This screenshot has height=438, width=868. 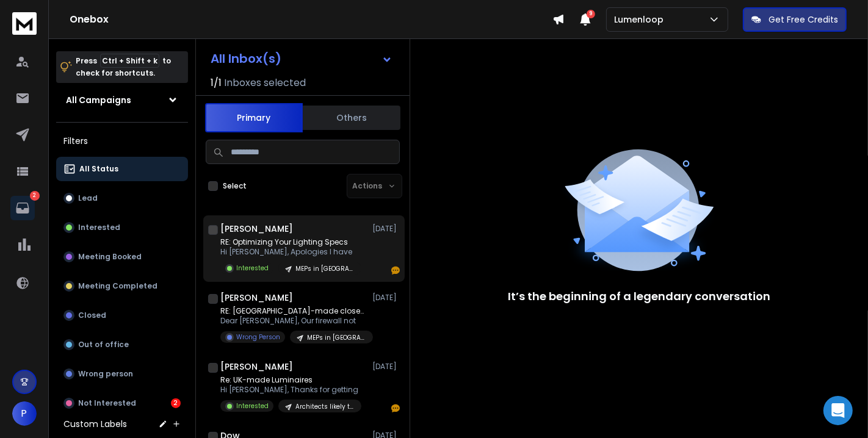 I want to click on button: Closed, so click(x=122, y=315).